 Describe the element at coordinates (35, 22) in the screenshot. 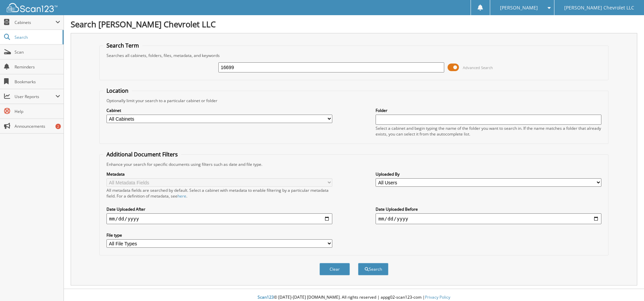

I see `span: Cabinets` at that location.